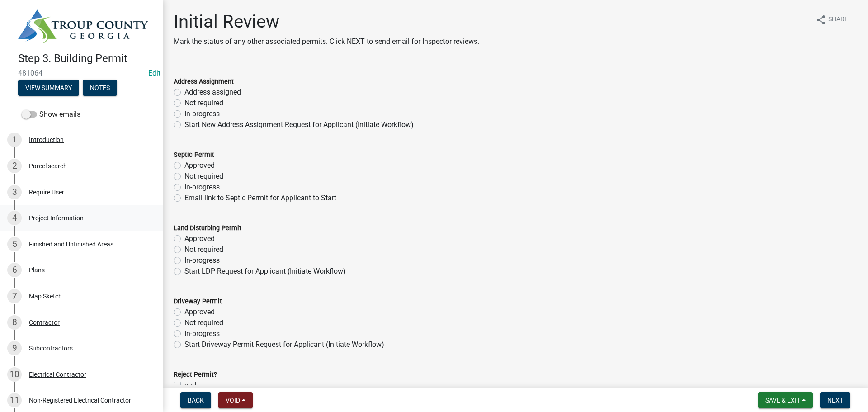 This screenshot has height=412, width=868. What do you see at coordinates (261, 198) in the screenshot?
I see `label: Email link to Septic Permit for Applicant to Start` at bounding box center [261, 198].